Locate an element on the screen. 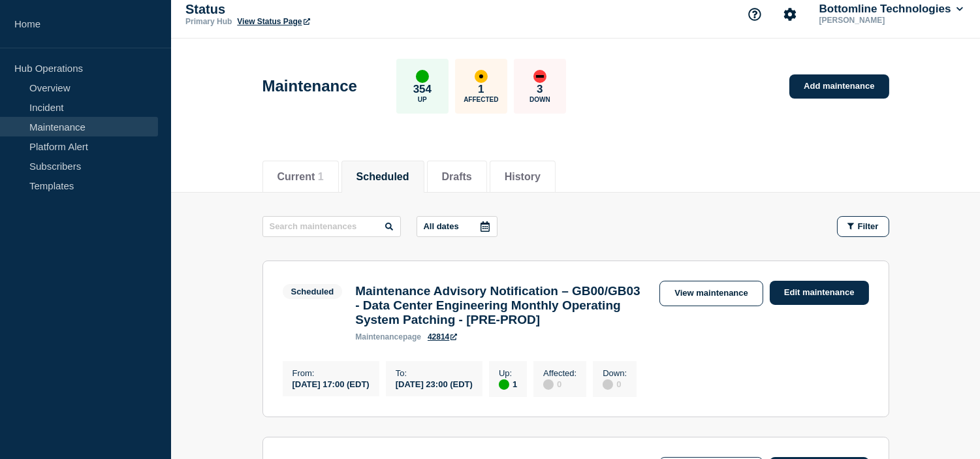 The height and width of the screenshot is (459, 980). p: To : is located at coordinates (434, 373).